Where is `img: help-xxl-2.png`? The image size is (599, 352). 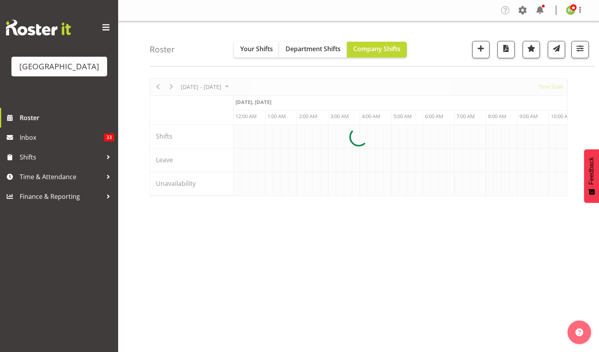
img: help-xxl-2.png is located at coordinates (580, 333).